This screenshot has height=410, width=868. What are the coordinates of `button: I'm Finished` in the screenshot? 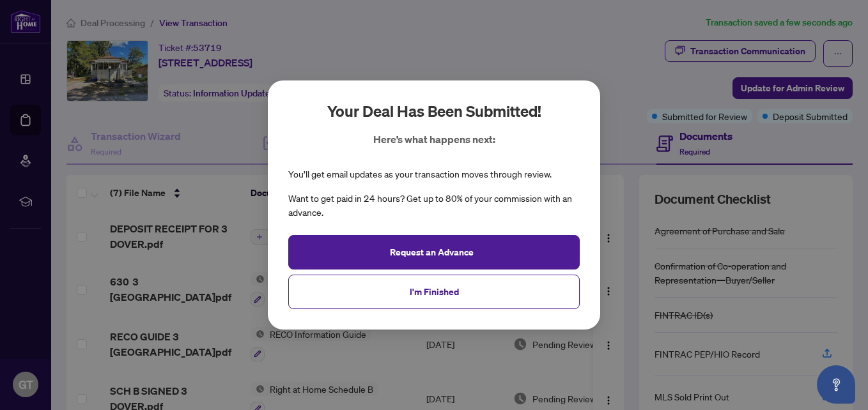 It's located at (434, 292).